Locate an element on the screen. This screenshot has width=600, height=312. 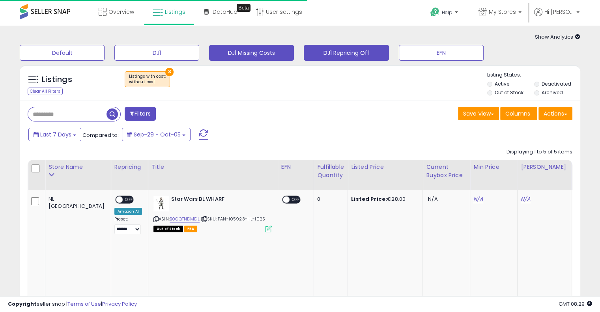
strong: Copyright is located at coordinates (22, 304).